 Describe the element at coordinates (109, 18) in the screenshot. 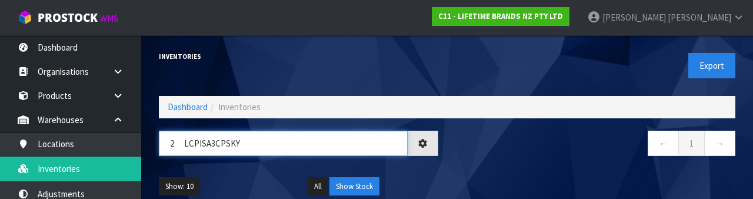

I see `small: WMS` at that location.